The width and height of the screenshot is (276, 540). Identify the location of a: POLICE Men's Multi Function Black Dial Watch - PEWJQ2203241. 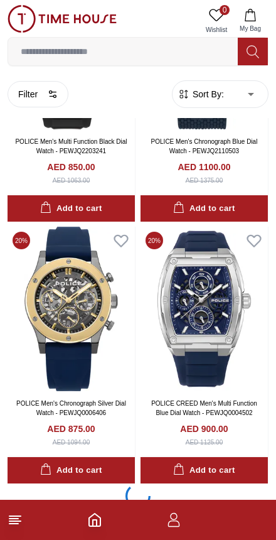
(71, 146).